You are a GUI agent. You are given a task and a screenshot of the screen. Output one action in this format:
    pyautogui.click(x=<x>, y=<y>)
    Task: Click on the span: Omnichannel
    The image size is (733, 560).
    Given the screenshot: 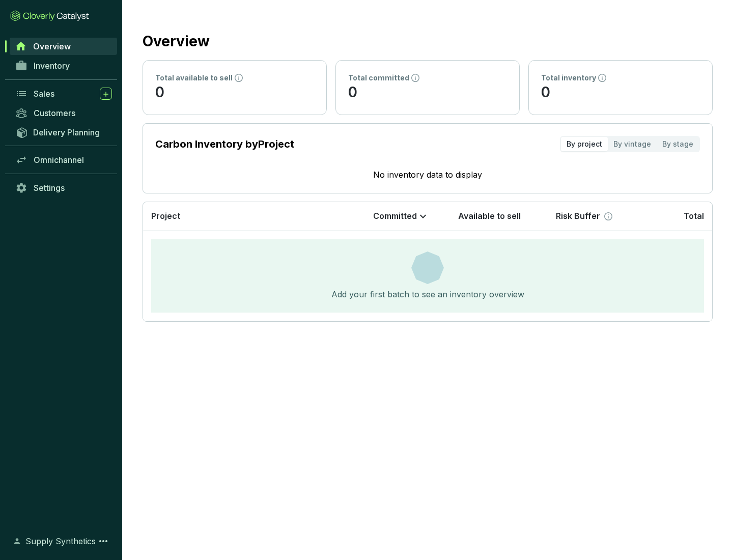 What is the action you would take?
    pyautogui.click(x=59, y=159)
    